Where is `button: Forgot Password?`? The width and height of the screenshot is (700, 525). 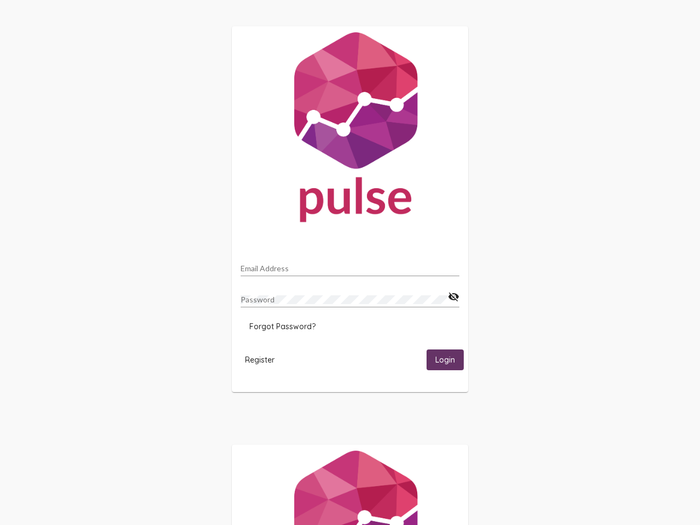 button: Forgot Password? is located at coordinates (282, 326).